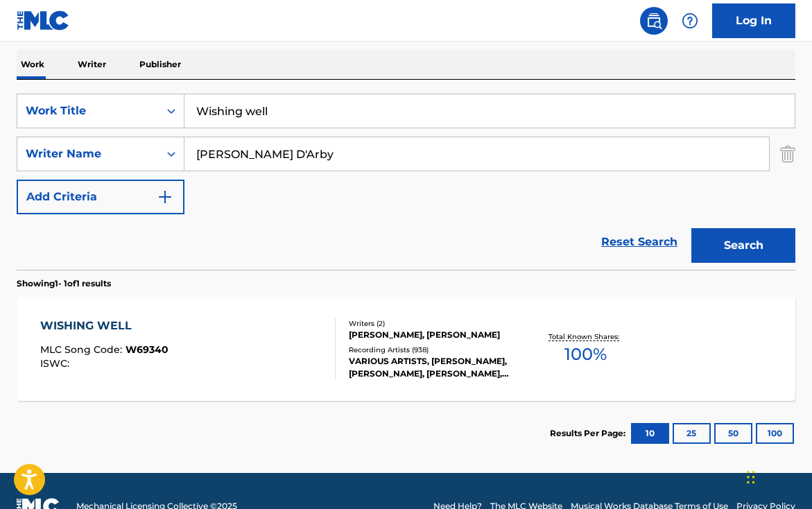 This screenshot has height=509, width=812. Describe the element at coordinates (788, 154) in the screenshot. I see `img: Delete Criterion` at that location.